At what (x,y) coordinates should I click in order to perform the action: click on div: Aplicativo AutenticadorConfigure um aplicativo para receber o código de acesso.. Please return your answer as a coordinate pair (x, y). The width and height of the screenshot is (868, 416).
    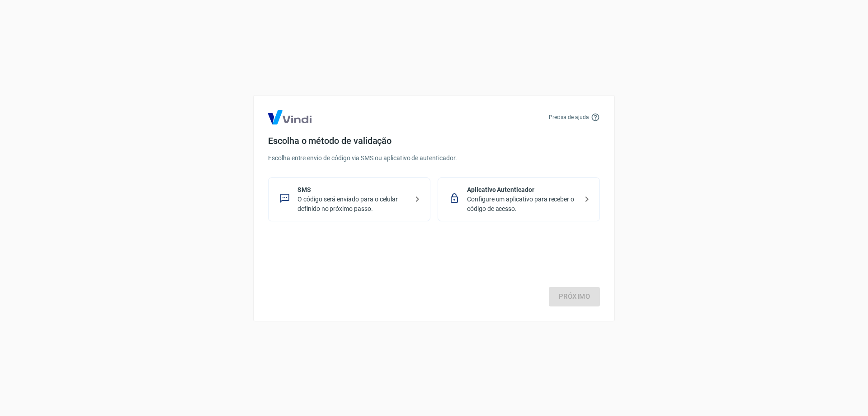
    Looking at the image, I should click on (519, 199).